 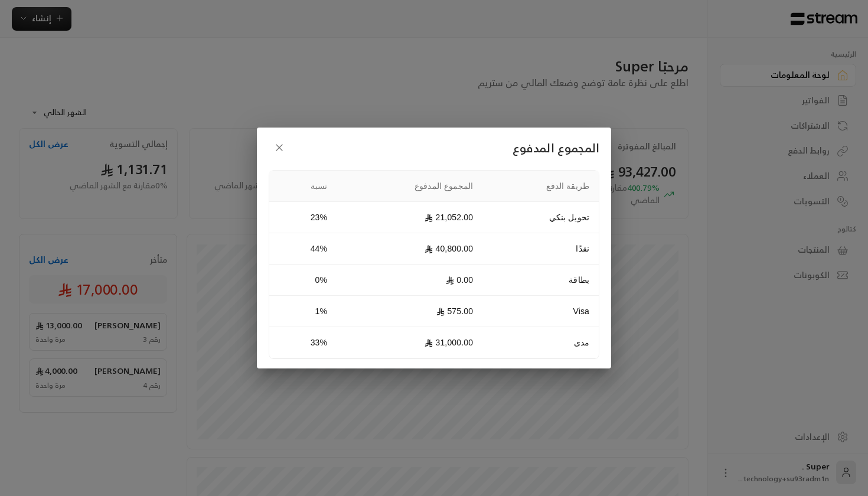 What do you see at coordinates (410, 218) in the screenshot?
I see `td: 21,052.00` at bounding box center [410, 218].